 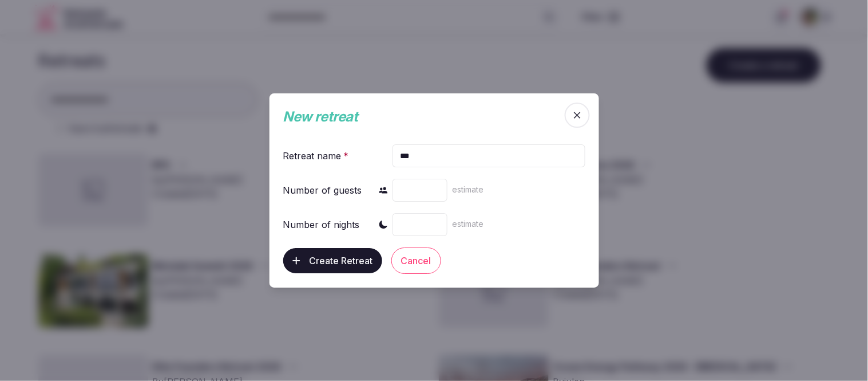 I want to click on div: Number of nights, so click(x=321, y=225).